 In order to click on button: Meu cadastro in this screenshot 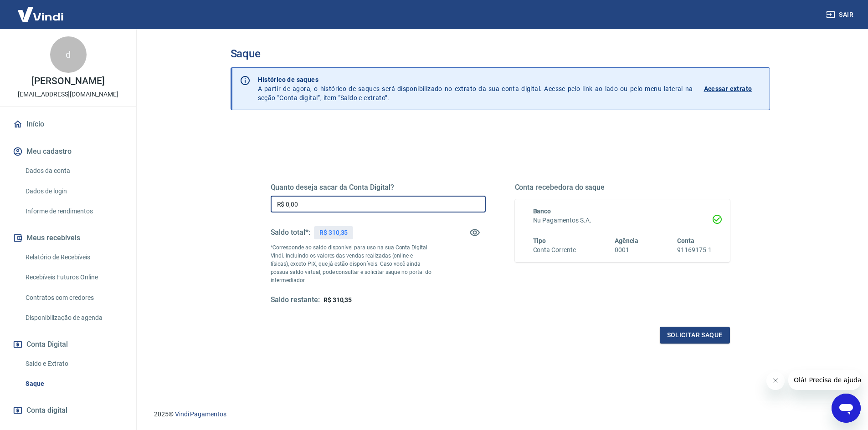, I will do `click(68, 151)`.